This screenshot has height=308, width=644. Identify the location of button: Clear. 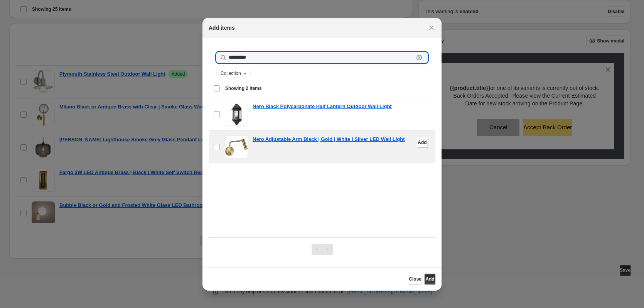
(419, 58).